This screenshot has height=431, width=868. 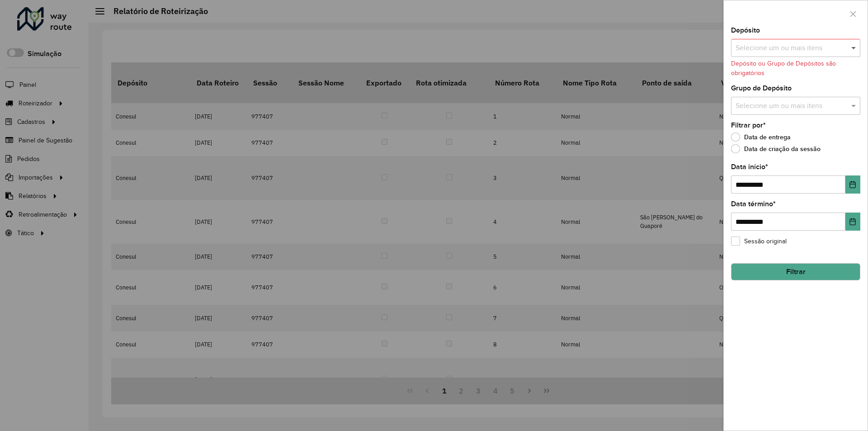 What do you see at coordinates (753, 204) in the screenshot?
I see `label: Data término` at bounding box center [753, 204].